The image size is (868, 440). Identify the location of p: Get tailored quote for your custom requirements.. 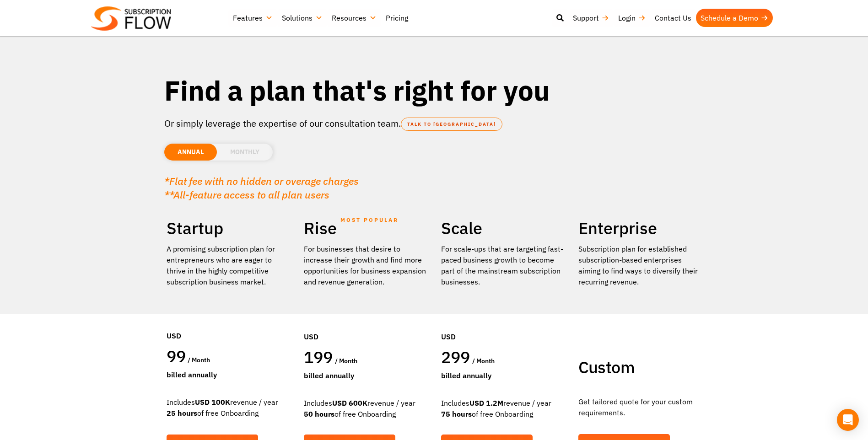
(640, 407).